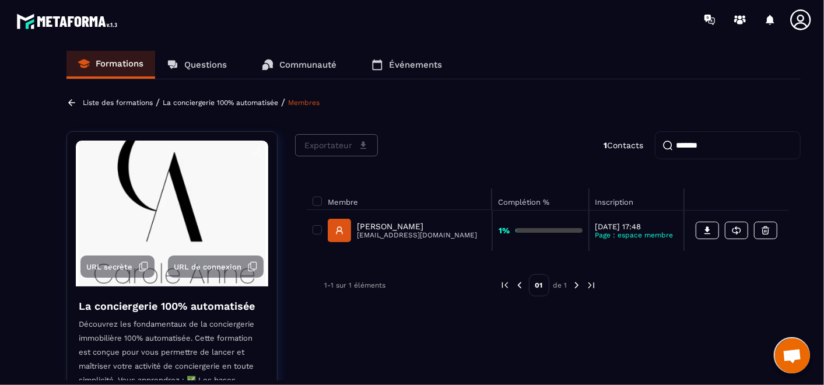 The width and height of the screenshot is (824, 385). Describe the element at coordinates (540, 199) in the screenshot. I see `th: Complétion %` at that location.